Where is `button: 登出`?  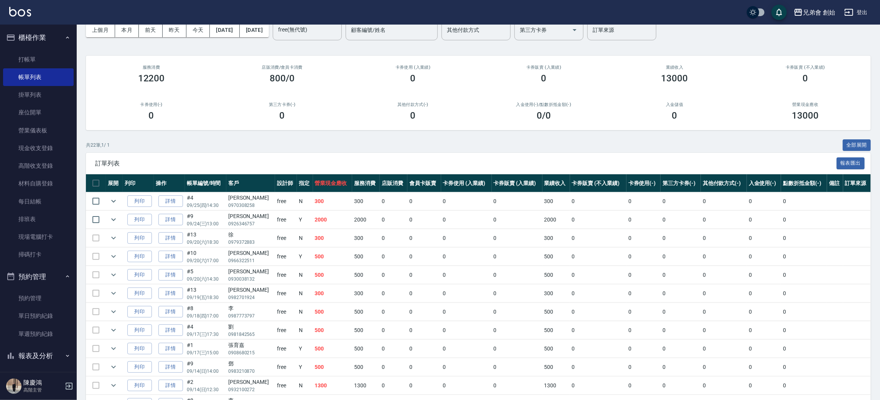 button: 登出 is located at coordinates (856, 12).